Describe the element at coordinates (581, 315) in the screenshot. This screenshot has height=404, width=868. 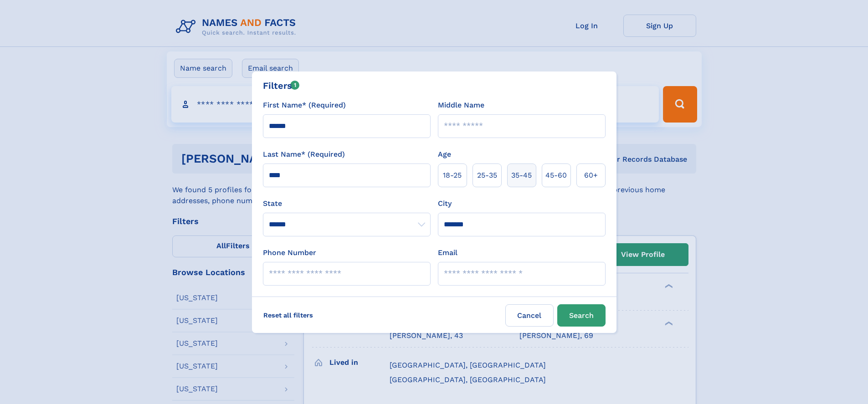
I see `button: Search` at that location.